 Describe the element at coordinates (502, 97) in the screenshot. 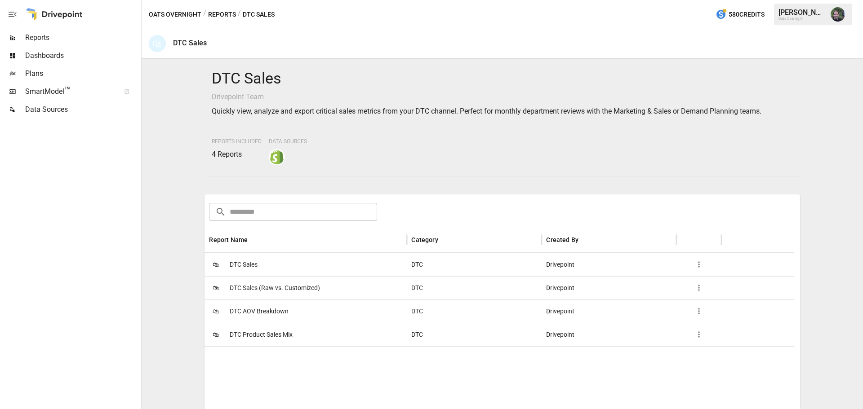

I see `p: Drivepoint Team` at that location.